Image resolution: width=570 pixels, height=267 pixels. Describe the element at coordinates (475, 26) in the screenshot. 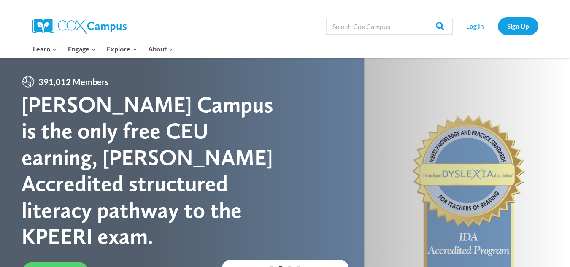

I see `a: Log In` at that location.